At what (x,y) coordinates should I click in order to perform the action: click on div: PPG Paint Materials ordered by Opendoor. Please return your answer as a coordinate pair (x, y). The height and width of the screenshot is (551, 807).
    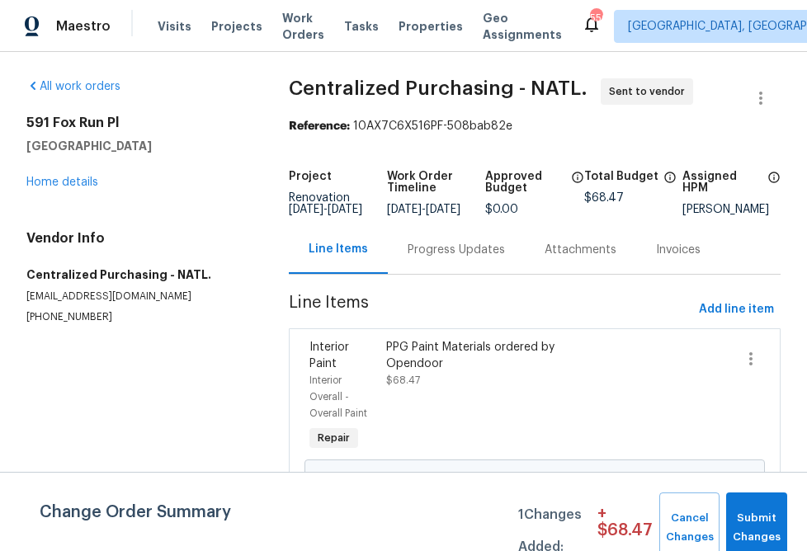
    Looking at the image, I should click on (477, 356).